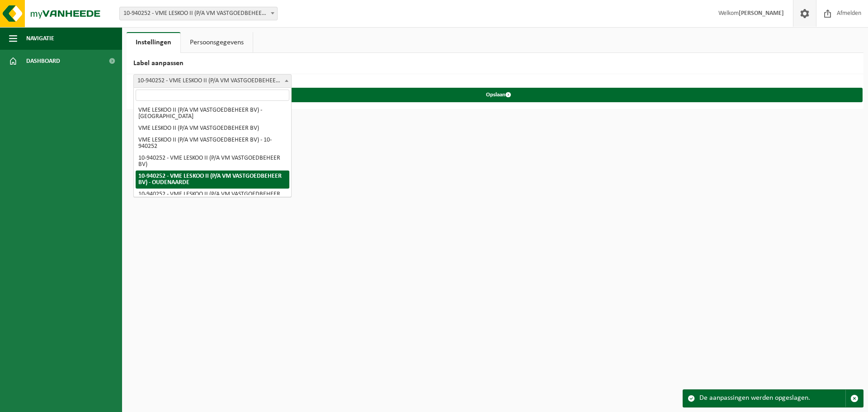 The height and width of the screenshot is (412, 868). Describe the element at coordinates (498, 95) in the screenshot. I see `button: Opslaan` at that location.